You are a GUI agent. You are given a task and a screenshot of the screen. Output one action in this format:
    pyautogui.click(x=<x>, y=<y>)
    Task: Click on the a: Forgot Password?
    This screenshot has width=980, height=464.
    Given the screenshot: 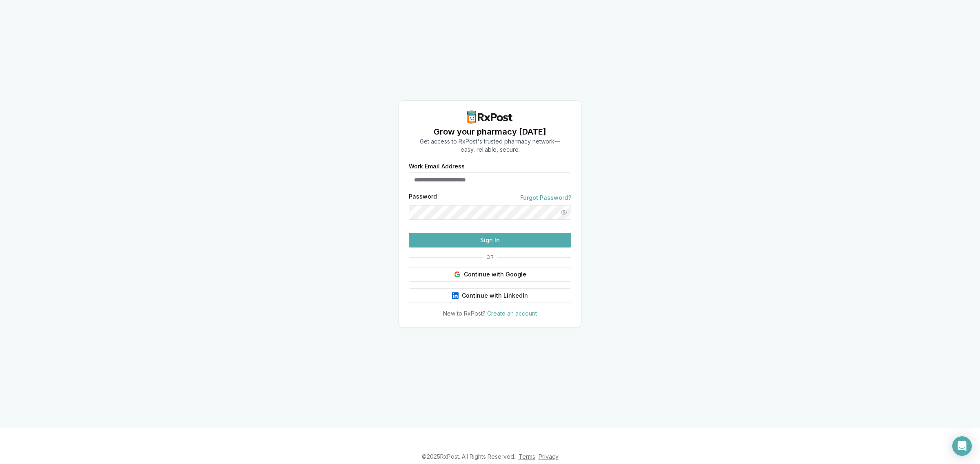 What is the action you would take?
    pyautogui.click(x=546, y=198)
    